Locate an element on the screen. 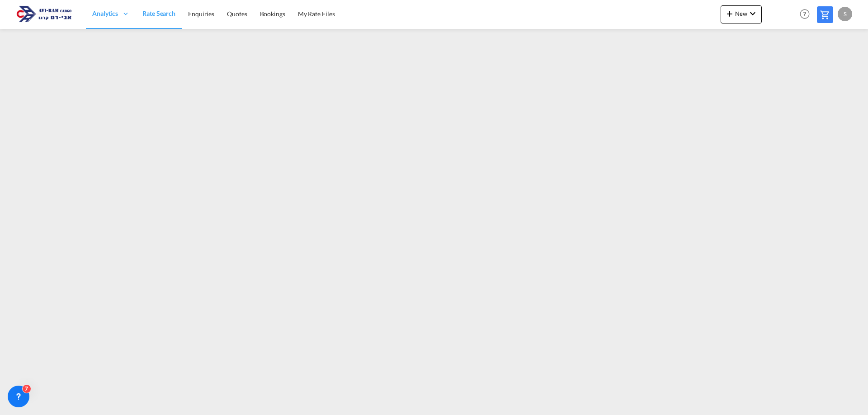 The width and height of the screenshot is (868, 415). span: Rate Search is located at coordinates (159, 13).